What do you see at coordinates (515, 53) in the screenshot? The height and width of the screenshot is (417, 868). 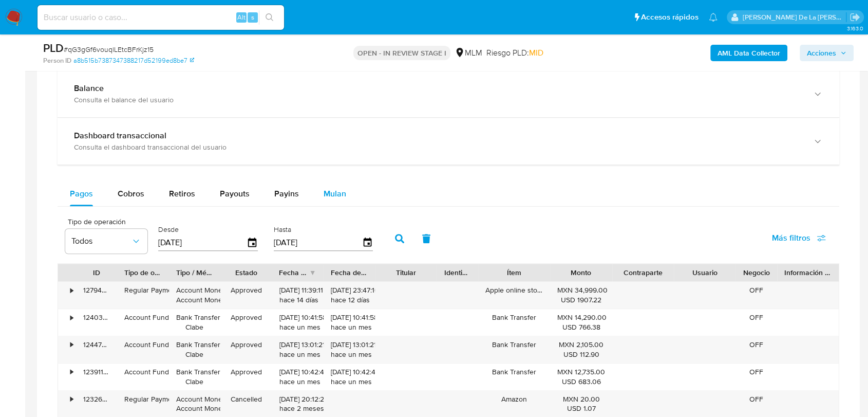 I see `span: Riesgo PLD:` at bounding box center [515, 53].